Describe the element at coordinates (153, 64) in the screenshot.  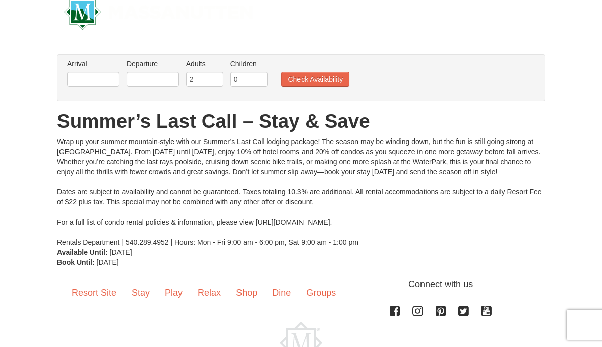
I see `label: Departure` at that location.